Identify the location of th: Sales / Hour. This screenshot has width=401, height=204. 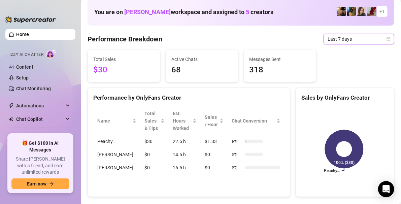
(214, 121).